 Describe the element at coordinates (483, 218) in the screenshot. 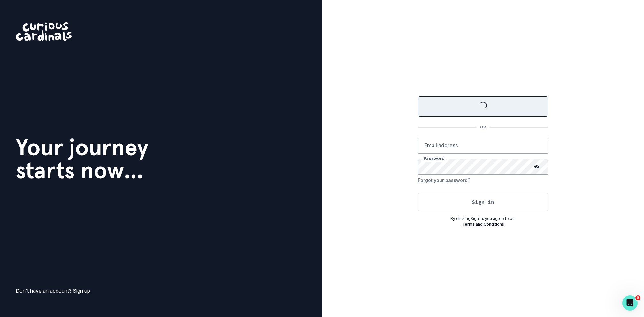

I see `p: By clicking Sign In , you agree to our` at that location.